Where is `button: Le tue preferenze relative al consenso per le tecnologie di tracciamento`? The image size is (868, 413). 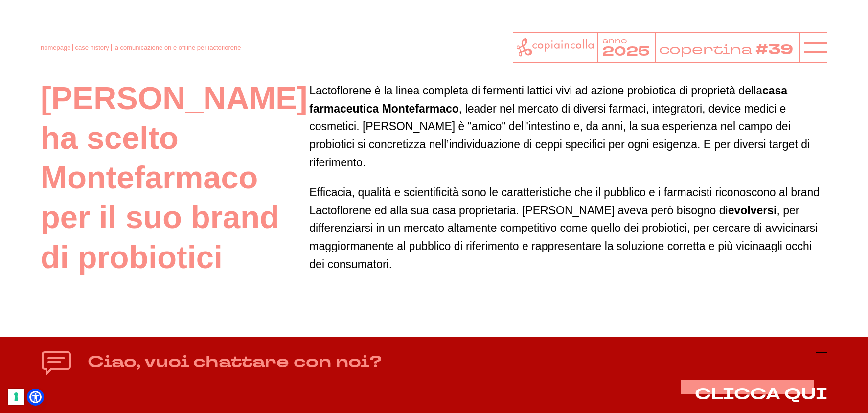
button: Le tue preferenze relative al consenso per le tecnologie di tracciamento is located at coordinates (16, 397).